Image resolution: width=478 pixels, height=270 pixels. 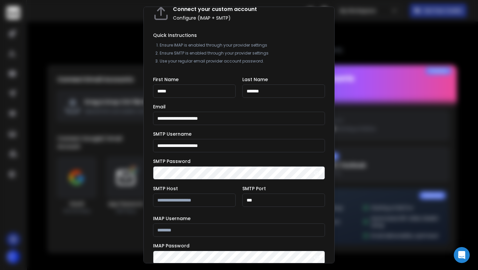 What do you see at coordinates (215, 18) in the screenshot?
I see `p: Configure (IMAP + SMTP)` at bounding box center [215, 18].